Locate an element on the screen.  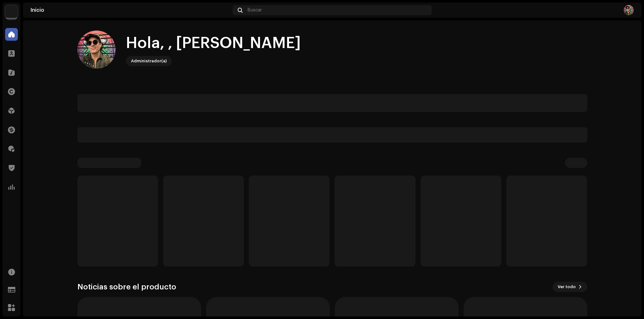
img: edd8793c-a1b1-4538-85bc-e24b6277bc1e is located at coordinates (11, 11).